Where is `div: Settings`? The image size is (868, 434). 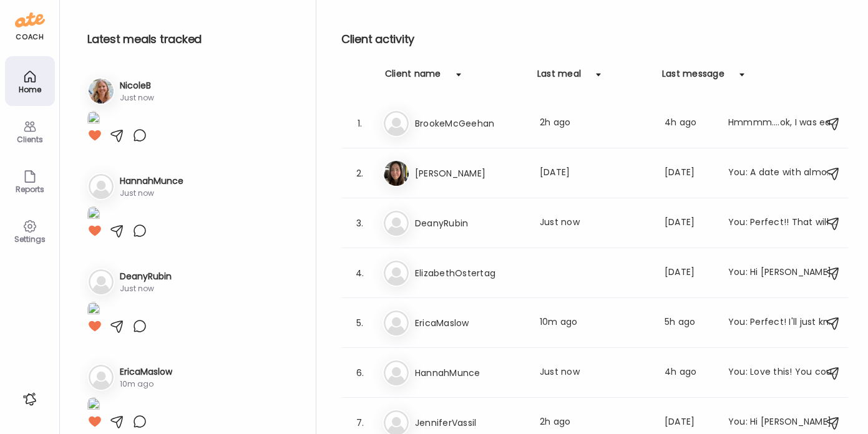 div: Settings is located at coordinates (30, 239).